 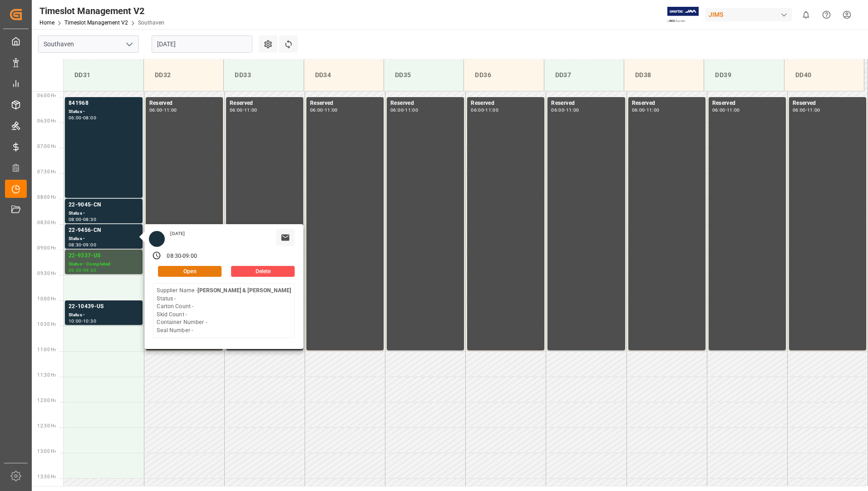 What do you see at coordinates (423, 75) in the screenshot?
I see `div: DD35` at bounding box center [423, 75].